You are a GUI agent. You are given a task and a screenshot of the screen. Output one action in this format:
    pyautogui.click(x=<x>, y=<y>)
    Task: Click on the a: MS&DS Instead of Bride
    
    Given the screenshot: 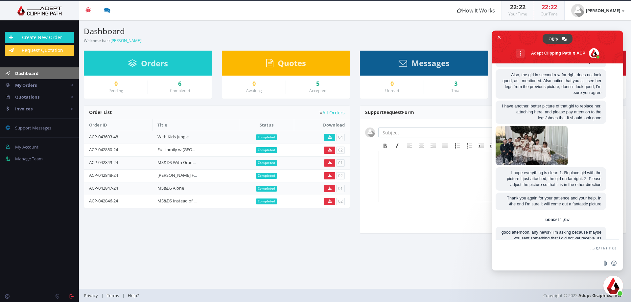 What is the action you would take?
    pyautogui.click(x=180, y=201)
    